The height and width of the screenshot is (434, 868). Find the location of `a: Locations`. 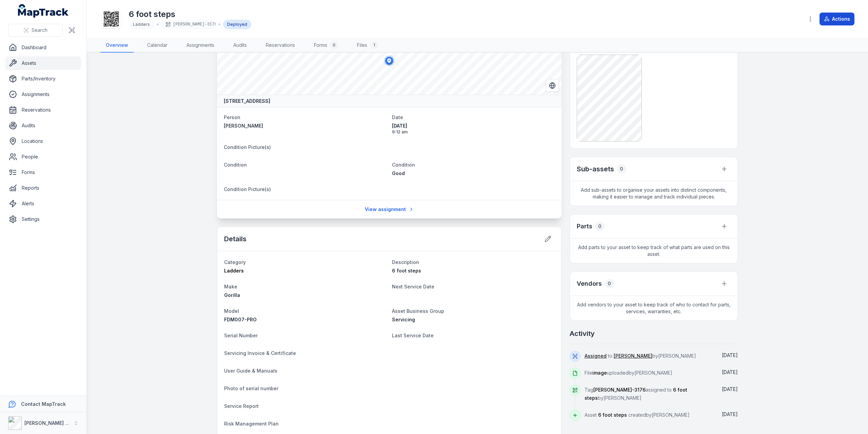

a: Locations is located at coordinates (43, 142).